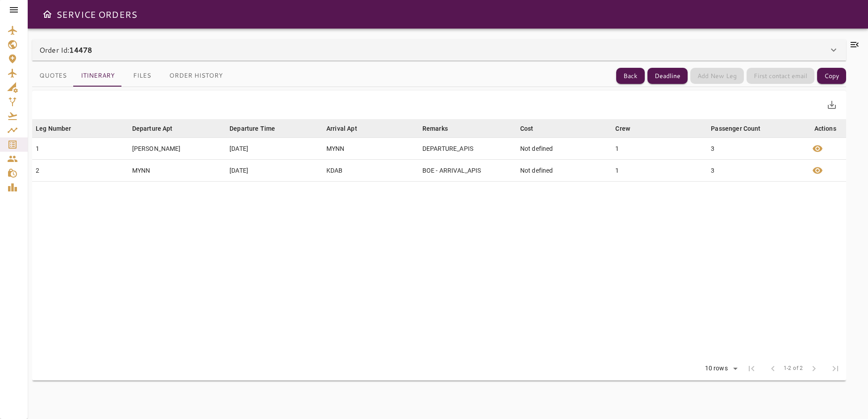  What do you see at coordinates (52, 76) in the screenshot?
I see `button: Quotes` at bounding box center [52, 76].